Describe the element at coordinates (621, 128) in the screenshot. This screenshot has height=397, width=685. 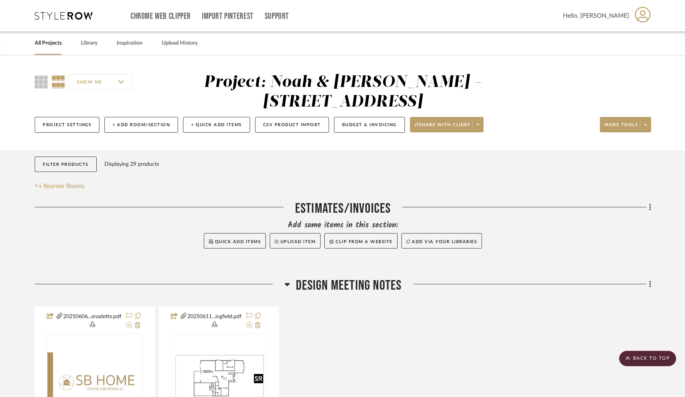
I see `span: More tools` at that location.